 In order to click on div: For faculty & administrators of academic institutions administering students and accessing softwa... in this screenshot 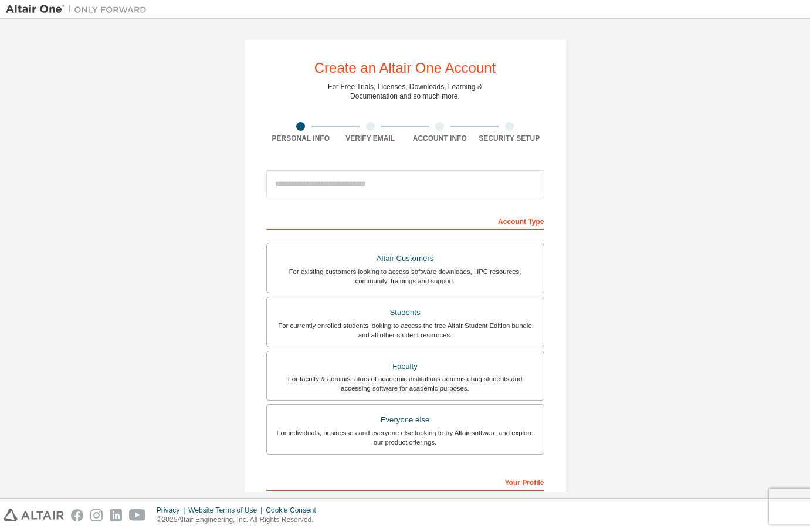, I will do `click(405, 383)`.